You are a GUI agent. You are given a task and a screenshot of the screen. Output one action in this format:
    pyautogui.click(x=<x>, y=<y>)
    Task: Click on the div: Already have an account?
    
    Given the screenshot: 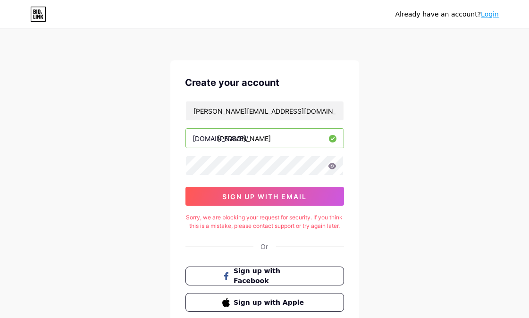 What is the action you would take?
    pyautogui.click(x=447, y=14)
    